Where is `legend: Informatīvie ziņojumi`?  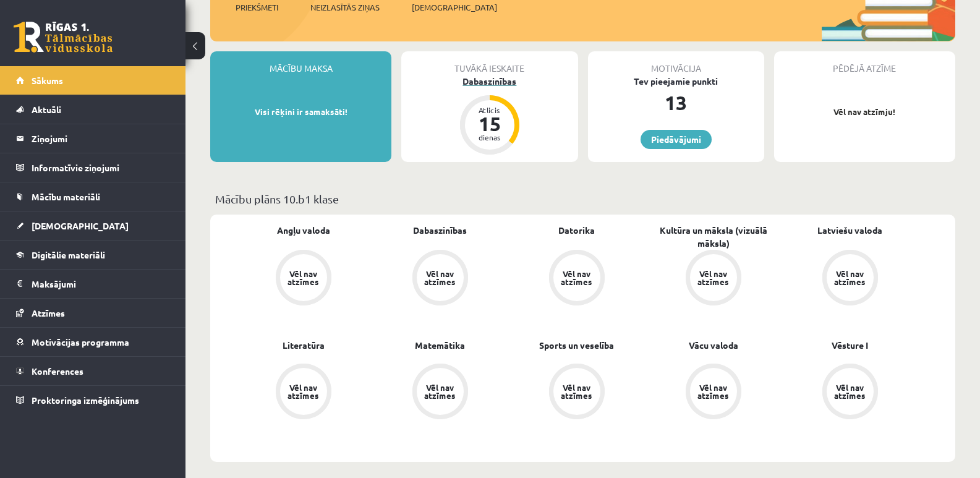
legend: Informatīvie ziņojumi is located at coordinates (101, 168).